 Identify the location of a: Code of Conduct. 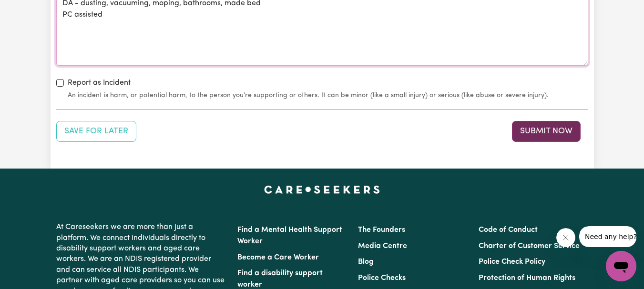
(508, 230).